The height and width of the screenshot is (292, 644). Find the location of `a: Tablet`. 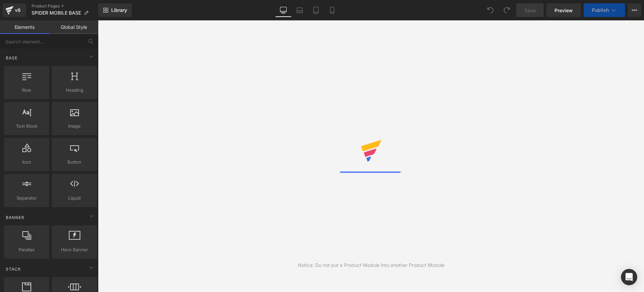

a: Tablet is located at coordinates (316, 10).